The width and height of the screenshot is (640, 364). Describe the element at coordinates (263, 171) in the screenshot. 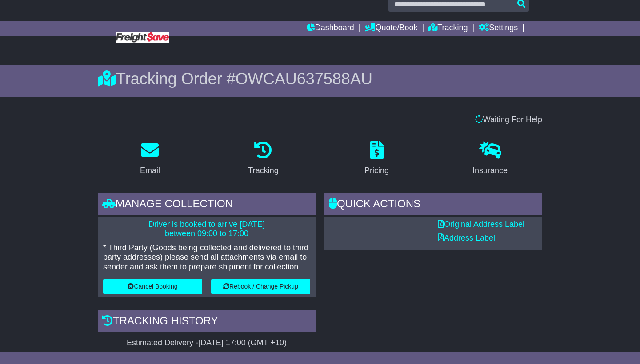

I see `div: Tracking` at that location.